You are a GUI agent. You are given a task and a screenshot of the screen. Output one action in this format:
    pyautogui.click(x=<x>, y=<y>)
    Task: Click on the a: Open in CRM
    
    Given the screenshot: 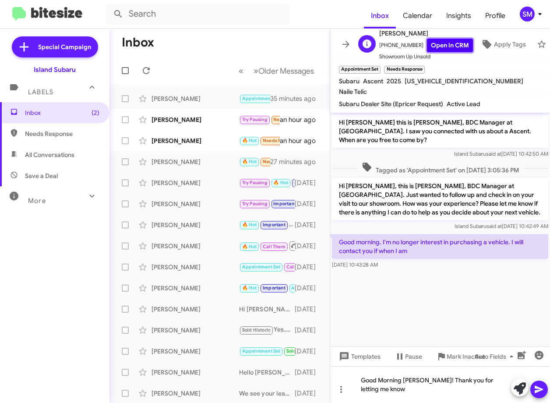 What is the action you would take?
    pyautogui.click(x=450, y=45)
    